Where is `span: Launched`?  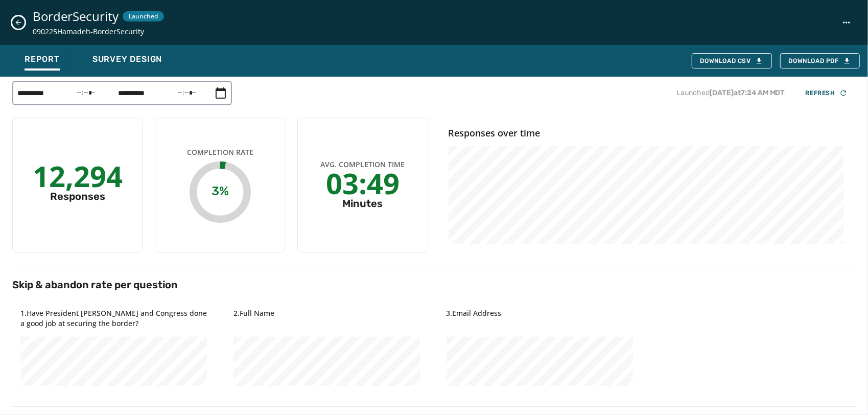 span: Launched is located at coordinates (143, 16).